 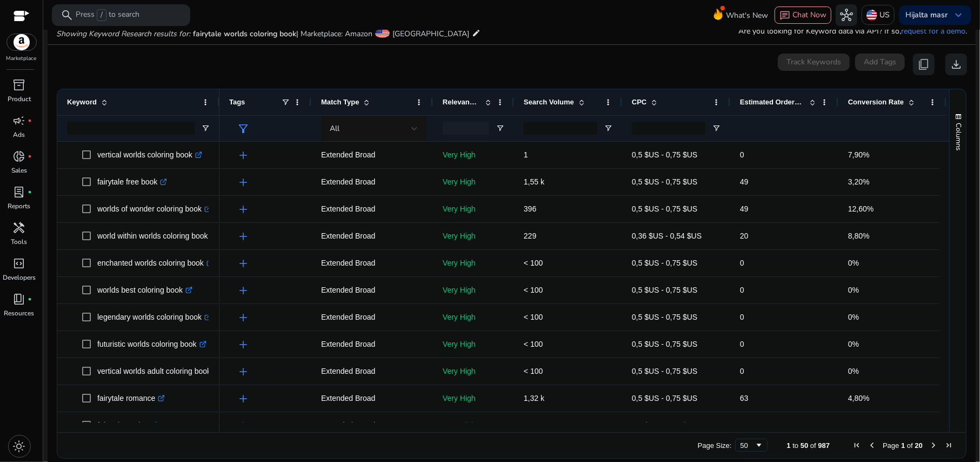 I want to click on span: 229, so click(x=529, y=236).